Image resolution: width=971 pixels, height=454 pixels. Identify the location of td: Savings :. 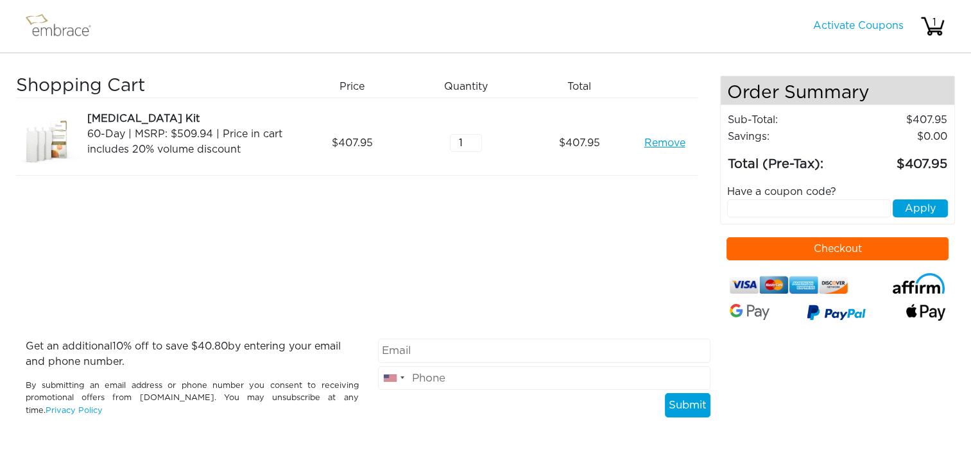
(788, 137).